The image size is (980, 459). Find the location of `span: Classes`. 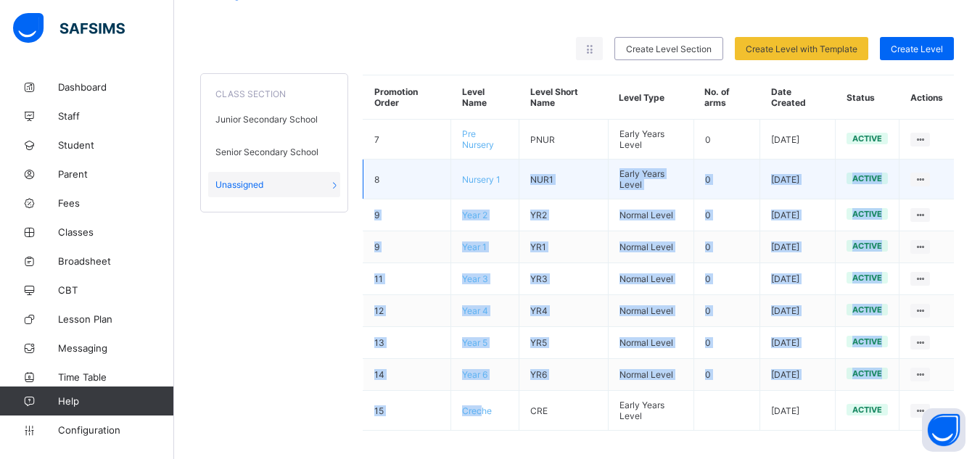

span: Classes is located at coordinates (116, 232).